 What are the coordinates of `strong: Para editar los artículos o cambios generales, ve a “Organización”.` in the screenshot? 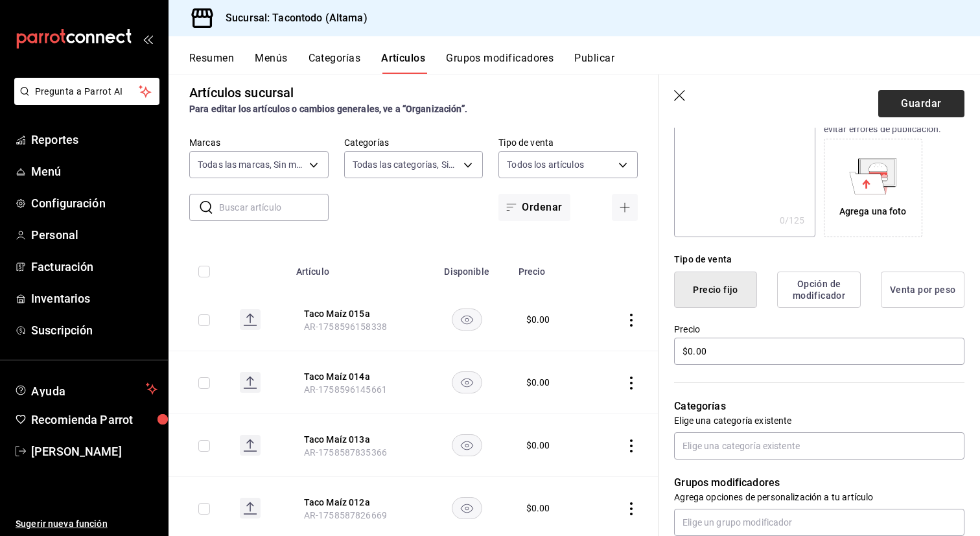 It's located at (328, 109).